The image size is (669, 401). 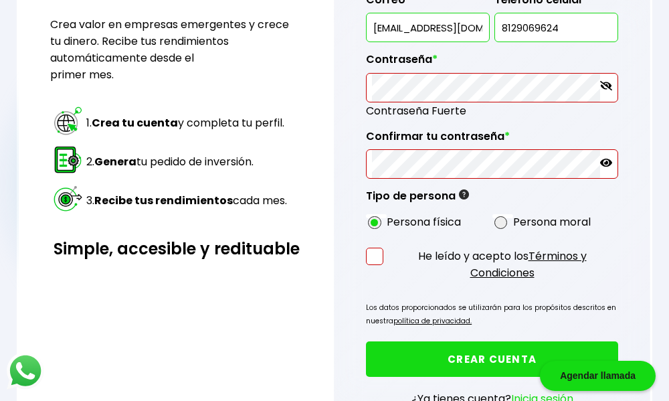 What do you see at coordinates (68, 120) in the screenshot?
I see `img: paso 1` at bounding box center [68, 120].